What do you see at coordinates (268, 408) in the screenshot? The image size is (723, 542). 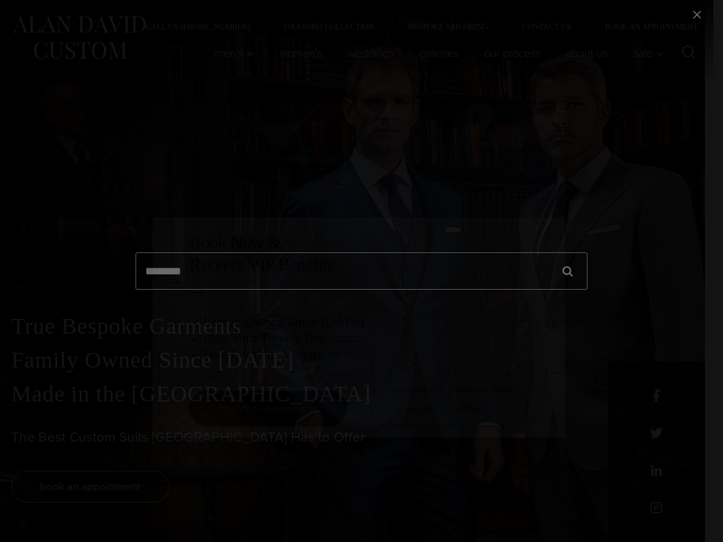 I see `a: book an appointment` at bounding box center [268, 408].